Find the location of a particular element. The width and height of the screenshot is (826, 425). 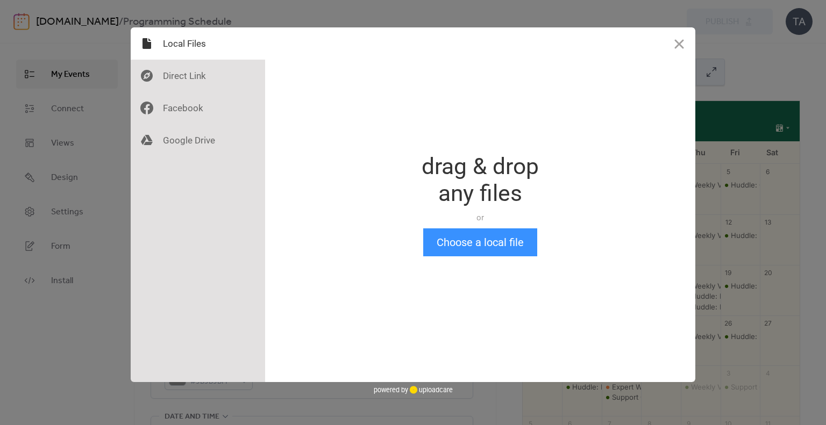

div: drag & drop any files is located at coordinates (480, 180).